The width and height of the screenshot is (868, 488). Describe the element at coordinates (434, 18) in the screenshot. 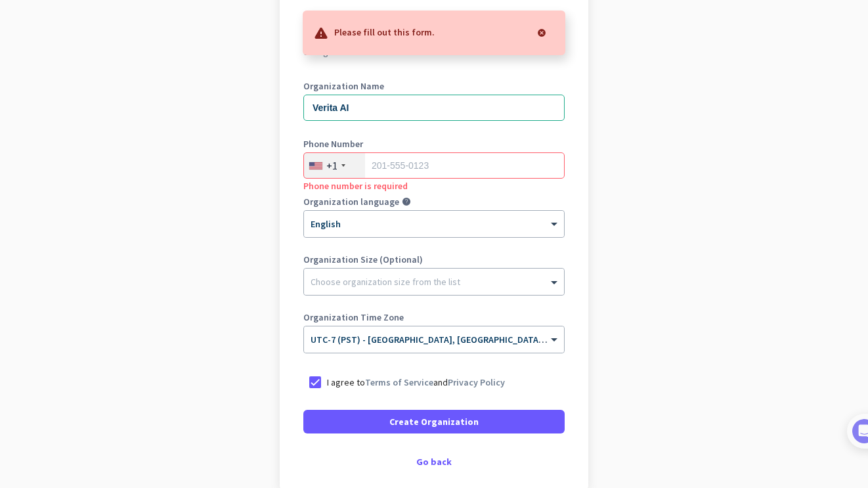

I see `h1: Create Organization` at that location.